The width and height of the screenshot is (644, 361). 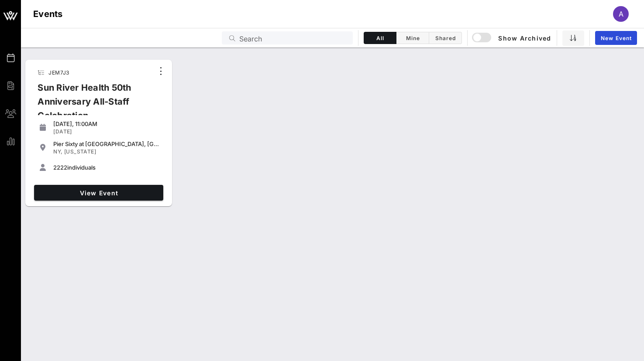 I want to click on span: JEM7J3, so click(x=59, y=72).